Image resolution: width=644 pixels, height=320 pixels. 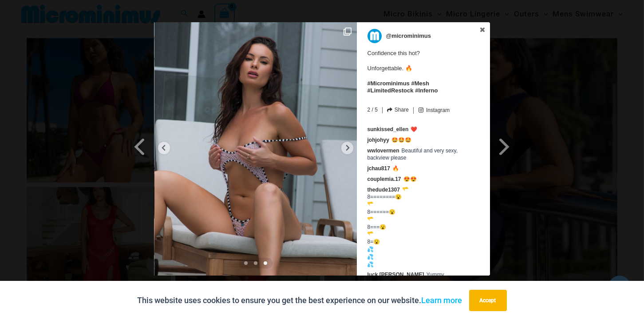 What do you see at coordinates (409, 36) in the screenshot?
I see `p: @microminimus` at bounding box center [409, 36].